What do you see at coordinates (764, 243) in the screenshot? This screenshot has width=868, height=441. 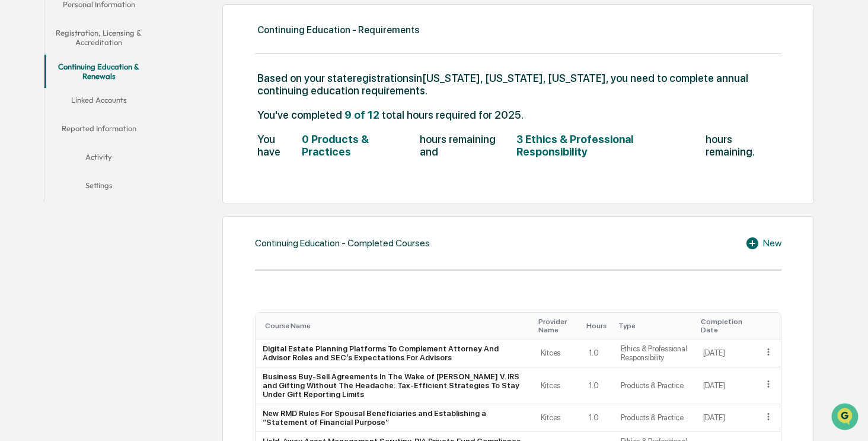 I see `div: New` at bounding box center [764, 243].